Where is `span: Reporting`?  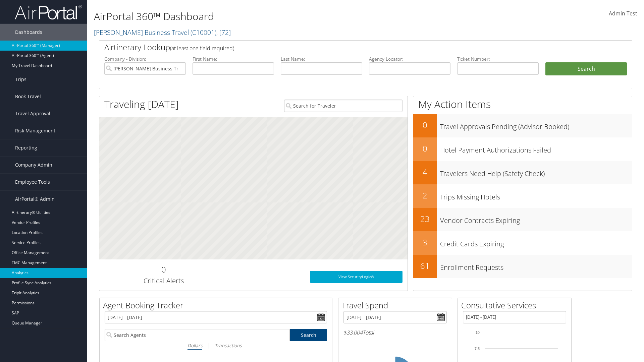
span: Reporting is located at coordinates (26, 148).